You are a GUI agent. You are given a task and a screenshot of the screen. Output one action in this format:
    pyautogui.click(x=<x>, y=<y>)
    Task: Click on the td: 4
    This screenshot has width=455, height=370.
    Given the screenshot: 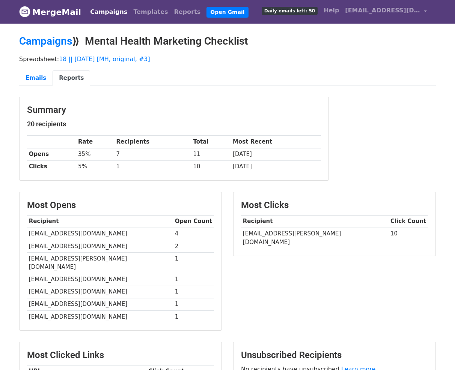 What is the action you would take?
    pyautogui.click(x=193, y=234)
    